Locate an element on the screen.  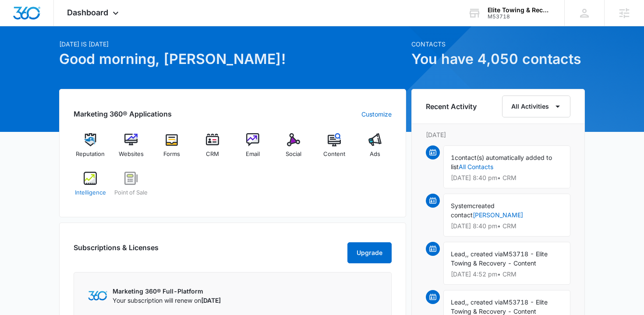
span: CRM is located at coordinates (213, 154).